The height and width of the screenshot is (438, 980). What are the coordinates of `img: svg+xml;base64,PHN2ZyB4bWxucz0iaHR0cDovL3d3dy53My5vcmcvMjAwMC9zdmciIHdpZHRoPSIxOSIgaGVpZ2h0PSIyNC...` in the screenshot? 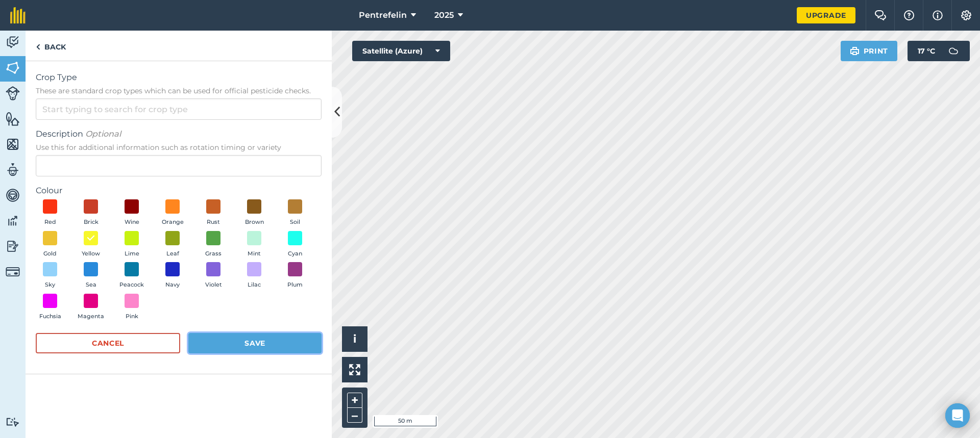 It's located at (855, 51).